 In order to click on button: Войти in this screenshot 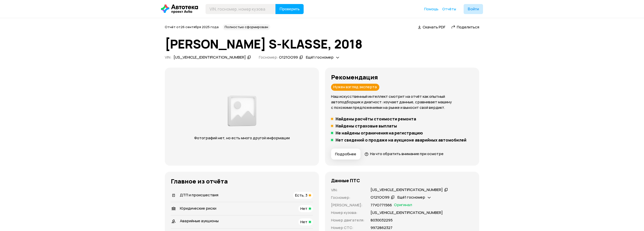, I will do `click(473, 9)`.